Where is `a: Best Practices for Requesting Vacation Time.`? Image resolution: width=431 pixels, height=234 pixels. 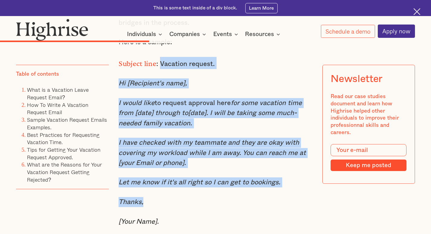
a: Best Practices for Requesting Vacation Time. is located at coordinates (63, 138).